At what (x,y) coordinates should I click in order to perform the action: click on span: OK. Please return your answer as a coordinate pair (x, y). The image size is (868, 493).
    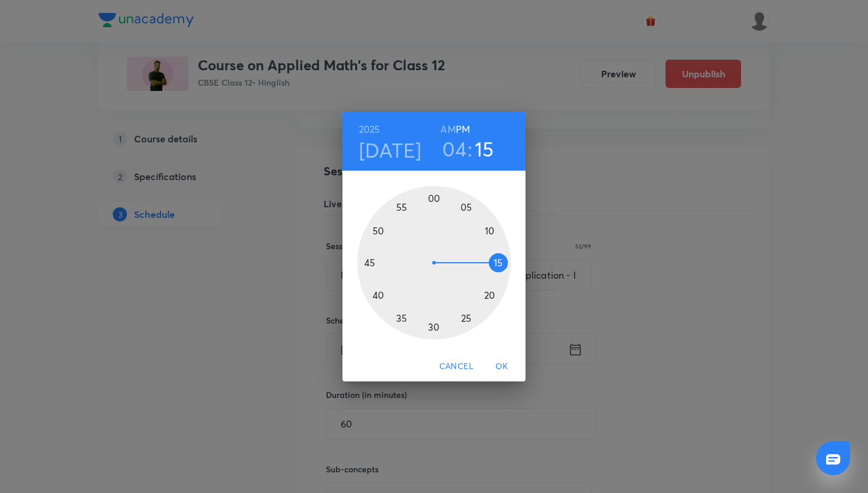
    Looking at the image, I should click on (502, 366).